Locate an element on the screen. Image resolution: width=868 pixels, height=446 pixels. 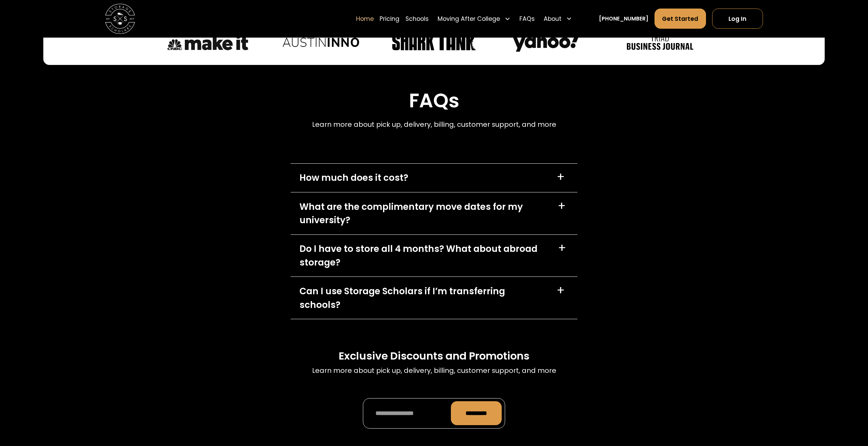
div: Can I use Storage Scholars if I’m transferring schools? is located at coordinates (423, 298).